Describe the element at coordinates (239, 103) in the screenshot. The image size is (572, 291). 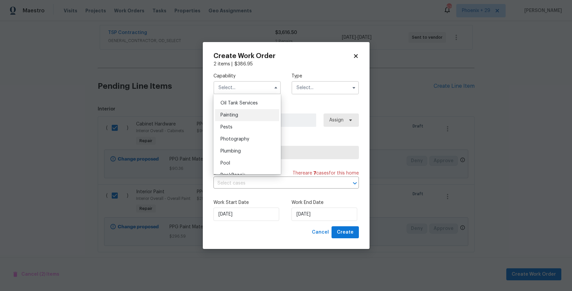
I see `span: Oil Tank Services` at that location.